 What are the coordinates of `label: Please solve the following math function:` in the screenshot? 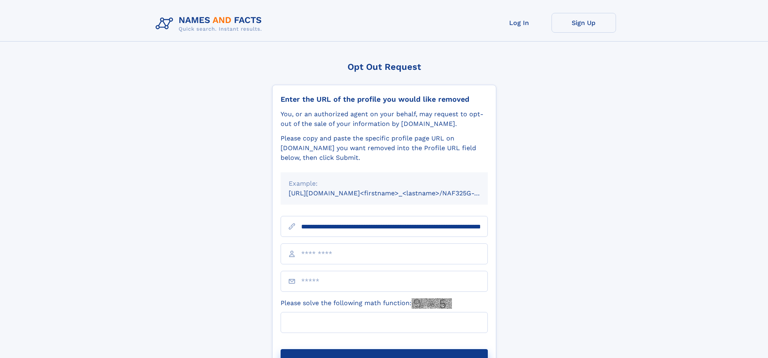 It's located at (366, 303).